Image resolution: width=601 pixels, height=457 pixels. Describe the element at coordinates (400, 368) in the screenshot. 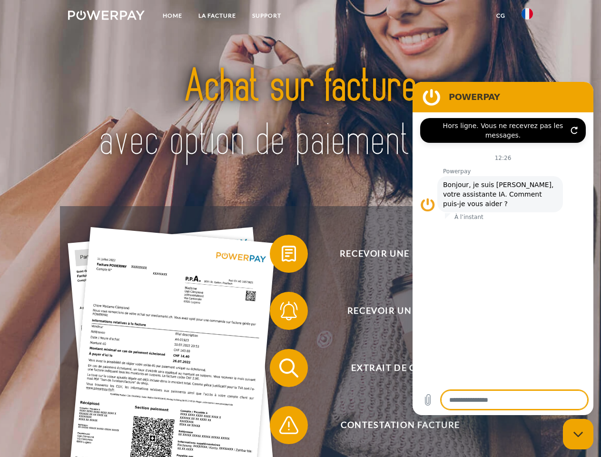

I see `span: Extrait de compte` at that location.